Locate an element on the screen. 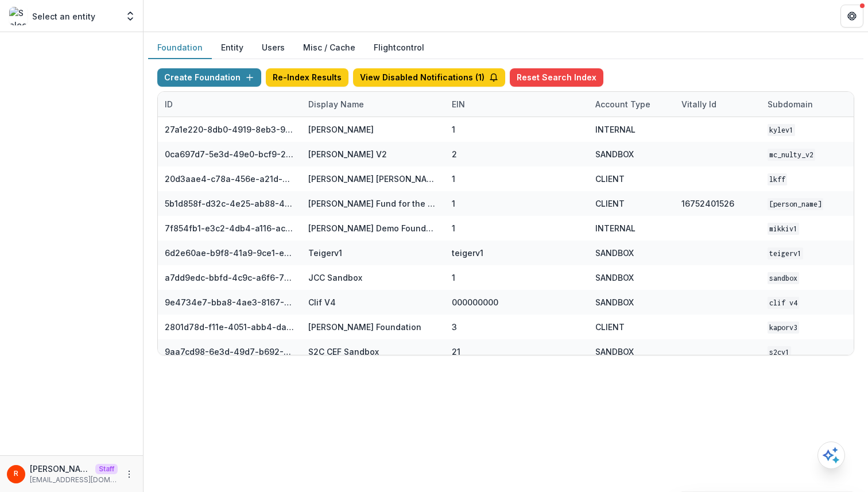 The image size is (868, 492). code: sandbox is located at coordinates (783, 278).